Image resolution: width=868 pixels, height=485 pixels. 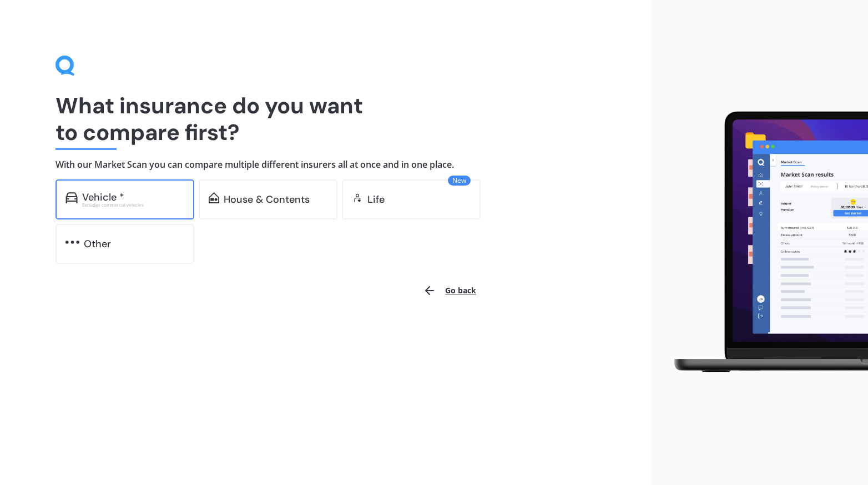 What do you see at coordinates (133, 205) in the screenshot?
I see `div: Excludes commercial vehicles` at bounding box center [133, 205].